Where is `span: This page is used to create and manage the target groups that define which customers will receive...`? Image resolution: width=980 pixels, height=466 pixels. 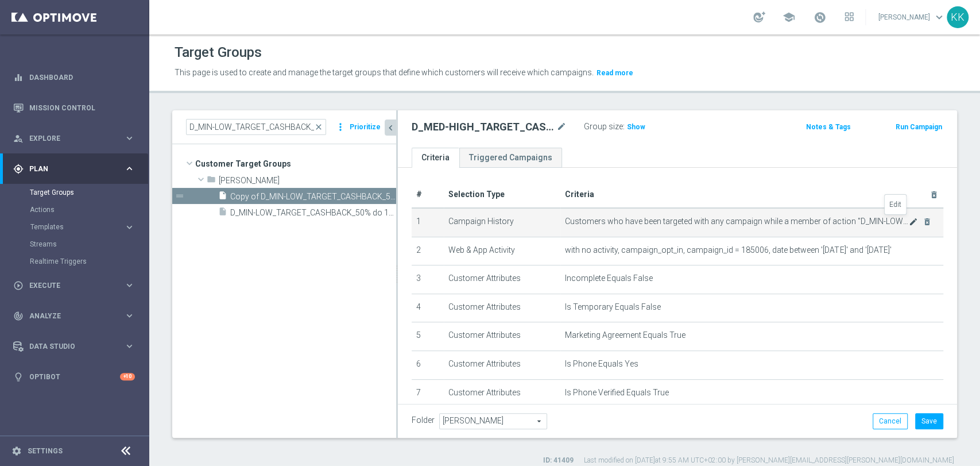 span: This page is used to create and manage the target groups that define which customers will receive... is located at coordinates (384, 72).